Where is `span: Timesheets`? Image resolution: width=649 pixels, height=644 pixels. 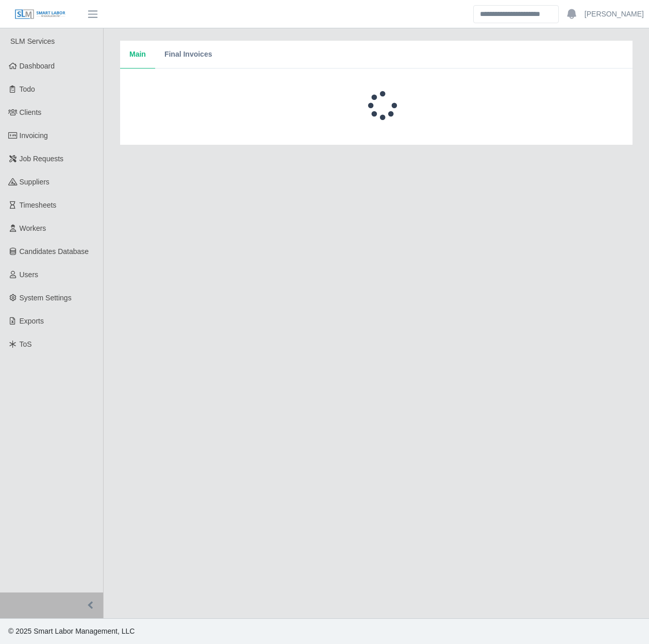
span: Timesheets is located at coordinates (38, 205).